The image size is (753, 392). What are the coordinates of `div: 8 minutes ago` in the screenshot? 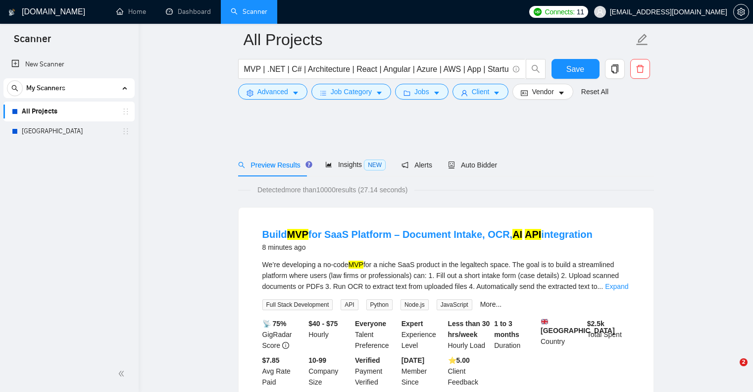 It's located at (427, 247).